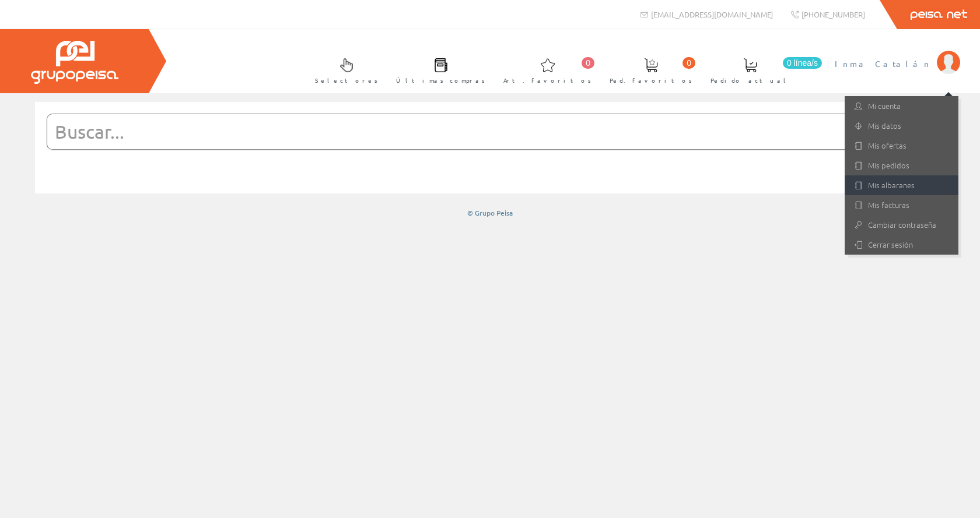 The image size is (980, 518). What do you see at coordinates (883, 63) in the screenshot?
I see `span: Inma Catalán` at bounding box center [883, 63].